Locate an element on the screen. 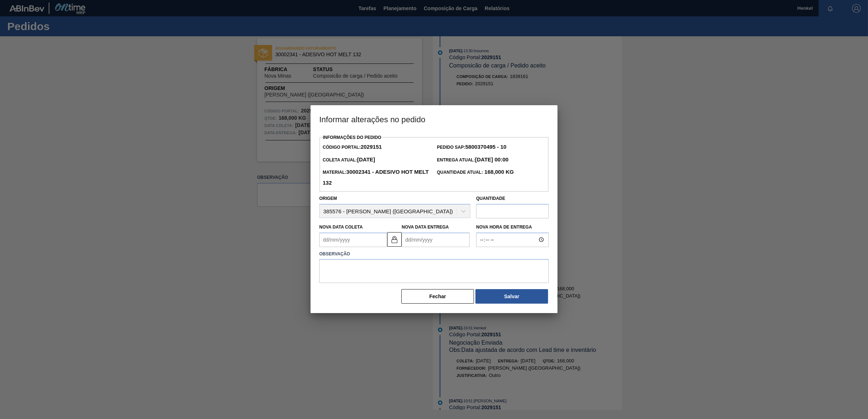 The width and height of the screenshot is (868, 419). span: Pedido SAP: is located at coordinates (472, 148).